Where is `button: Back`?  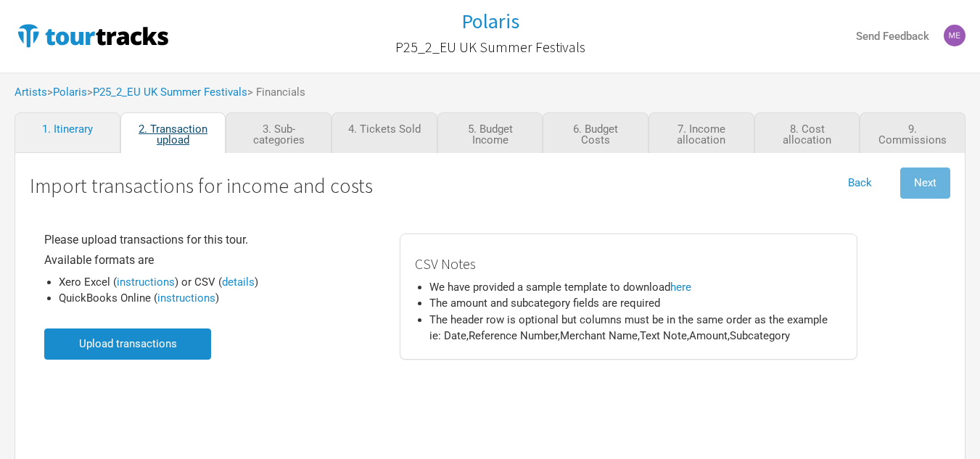 button: Back is located at coordinates (859, 182).